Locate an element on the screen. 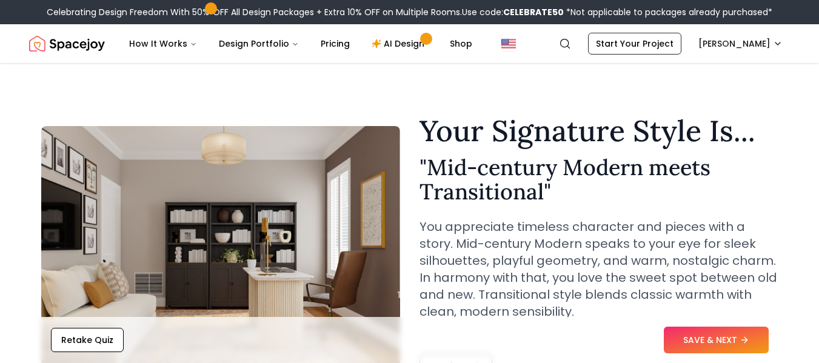 Image resolution: width=819 pixels, height=363 pixels. img: Spacejoy Logo is located at coordinates (67, 44).